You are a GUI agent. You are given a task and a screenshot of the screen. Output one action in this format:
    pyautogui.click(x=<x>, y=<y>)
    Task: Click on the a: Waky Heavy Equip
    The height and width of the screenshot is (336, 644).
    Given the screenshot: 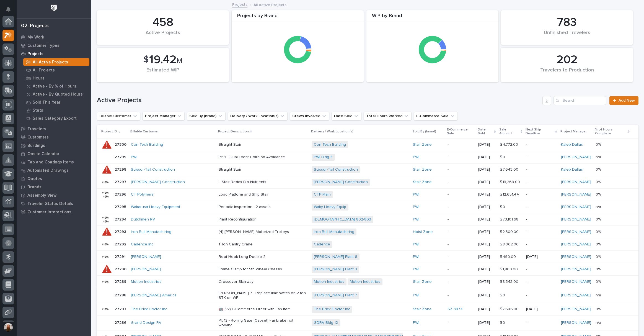 What is the action you would take?
    pyautogui.click(x=330, y=207)
    